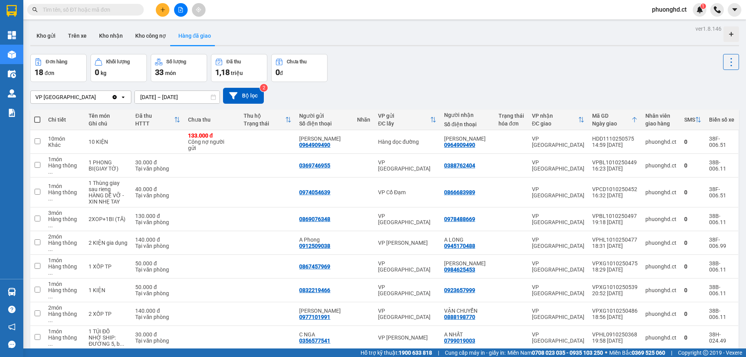 This screenshot has width=746, height=357. What do you see at coordinates (721, 142) in the screenshot?
I see `div: 38F-006.51` at bounding box center [721, 142].